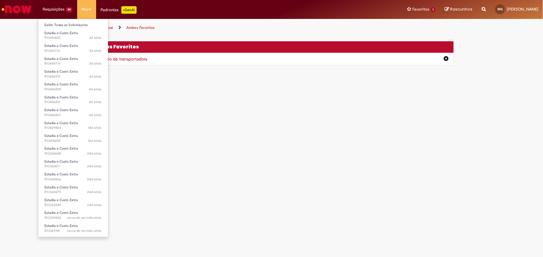 This screenshot has height=257, width=543. I want to click on span: R13429864, so click(73, 128).